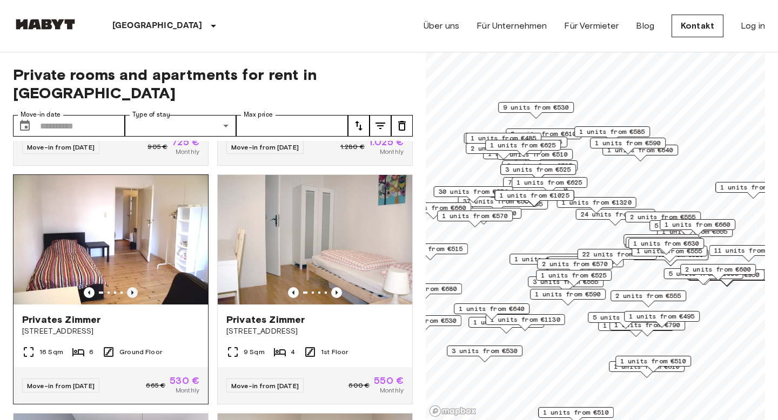 The height and width of the screenshot is (420, 778). Describe the element at coordinates (184, 381) in the screenshot. I see `span: 530 €` at that location.